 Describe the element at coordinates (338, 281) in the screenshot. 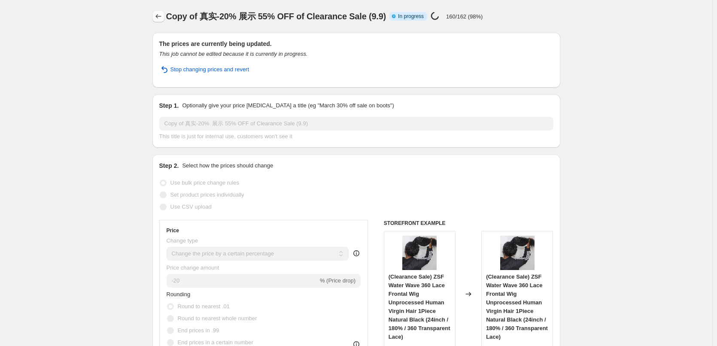

I see `span: % (Price drop)` at that location.